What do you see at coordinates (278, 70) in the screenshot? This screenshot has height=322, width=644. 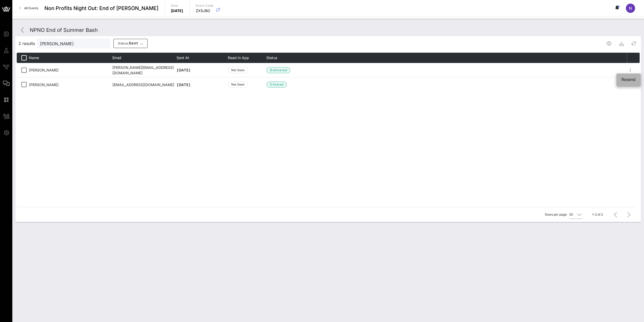 I see `button: delivered` at bounding box center [278, 70].